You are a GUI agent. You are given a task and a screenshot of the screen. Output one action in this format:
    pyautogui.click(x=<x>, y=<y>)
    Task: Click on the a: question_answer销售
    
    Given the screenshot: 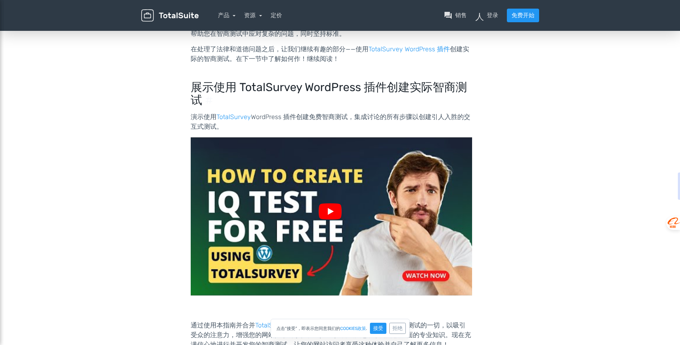 What is the action you would take?
    pyautogui.click(x=455, y=15)
    